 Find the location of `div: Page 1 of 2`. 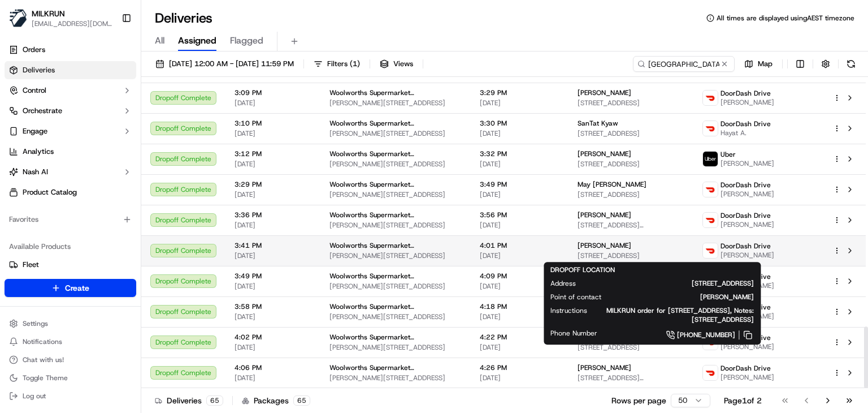

div: Page 1 of 2 is located at coordinates (743, 400).